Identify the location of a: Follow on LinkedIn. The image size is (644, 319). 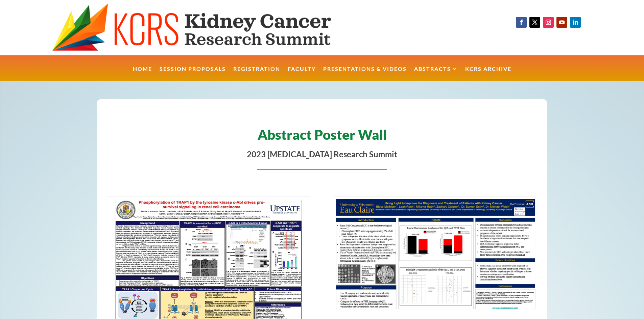
(575, 23).